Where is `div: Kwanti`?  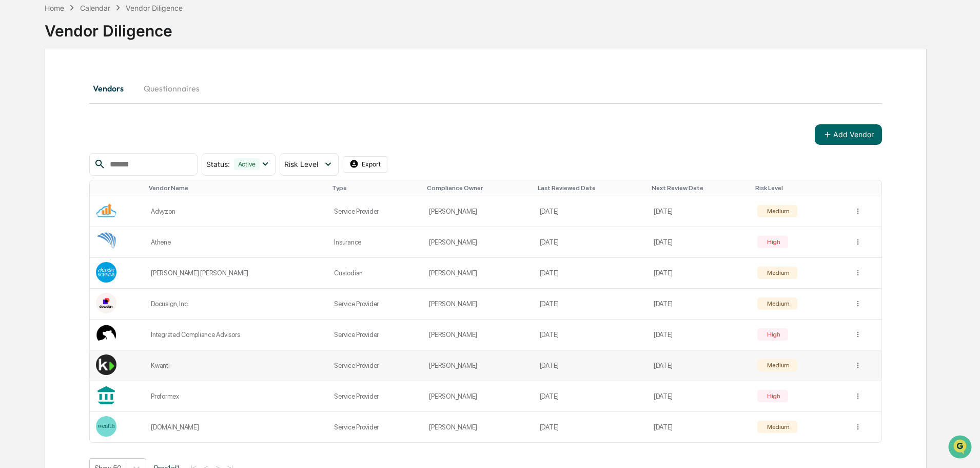
div: Kwanti is located at coordinates (236, 365).